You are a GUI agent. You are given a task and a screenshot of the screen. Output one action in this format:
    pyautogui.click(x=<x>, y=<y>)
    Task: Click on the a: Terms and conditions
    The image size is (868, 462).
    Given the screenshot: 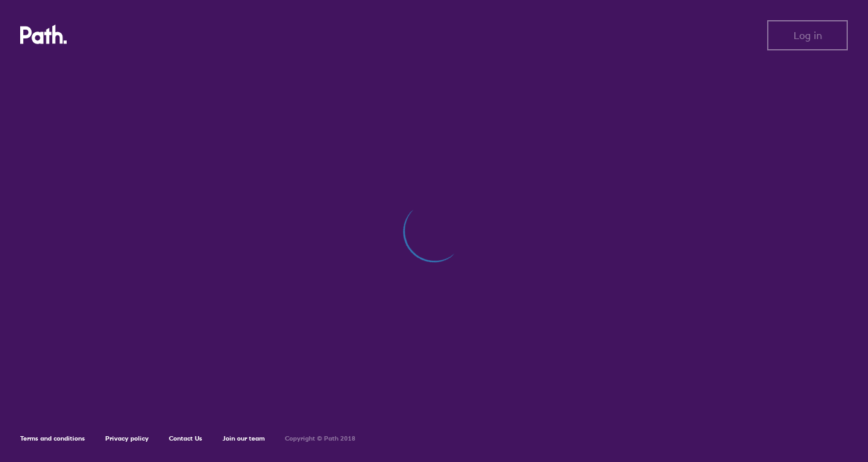 What is the action you would take?
    pyautogui.click(x=52, y=437)
    